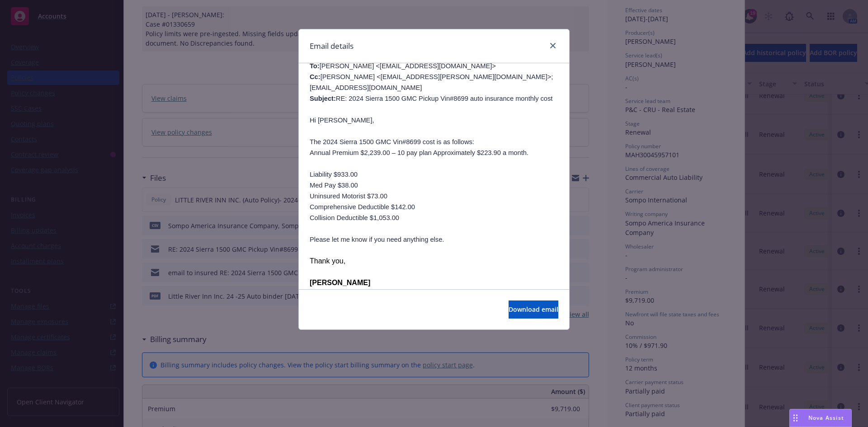 The width and height of the screenshot is (868, 427). What do you see at coordinates (534, 309) in the screenshot?
I see `button: Download email` at bounding box center [534, 309].